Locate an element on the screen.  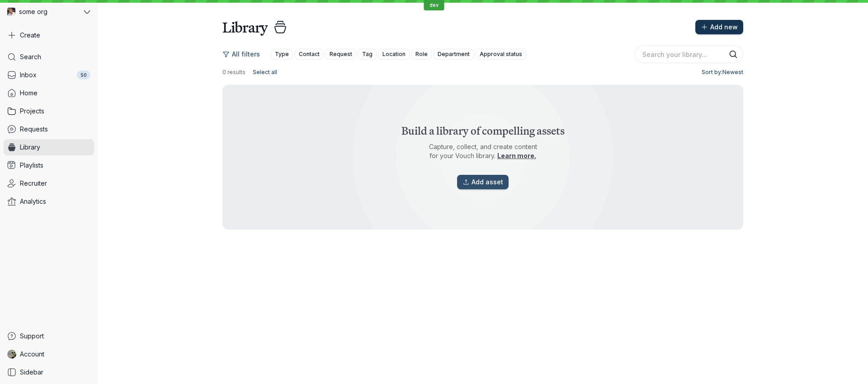
span: Type is located at coordinates (281, 54).